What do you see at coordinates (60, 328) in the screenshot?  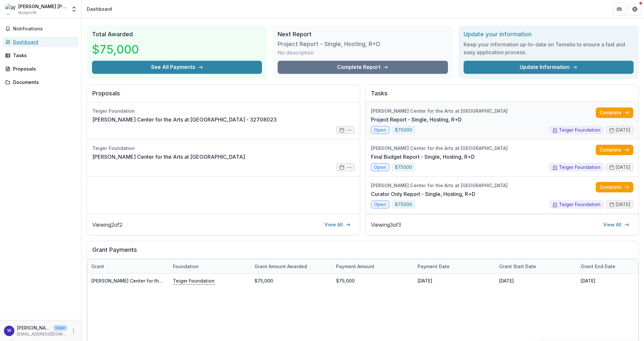 I see `p: User` at bounding box center [60, 328].